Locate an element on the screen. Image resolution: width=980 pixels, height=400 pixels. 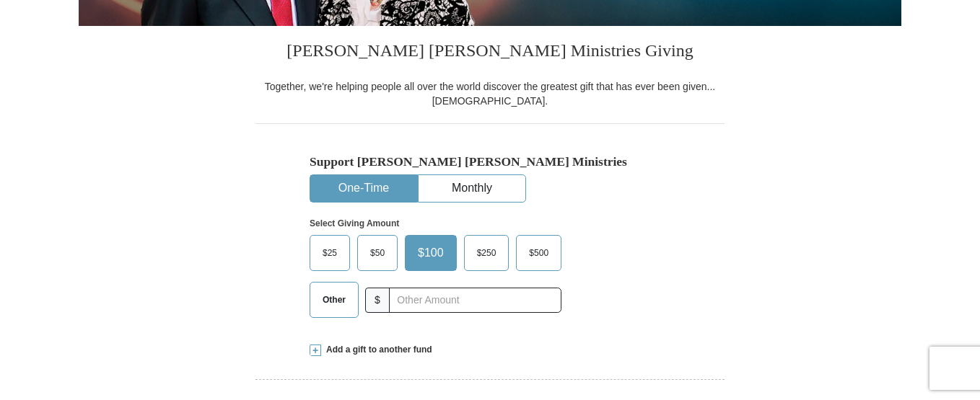
span: $100 is located at coordinates (430, 253).